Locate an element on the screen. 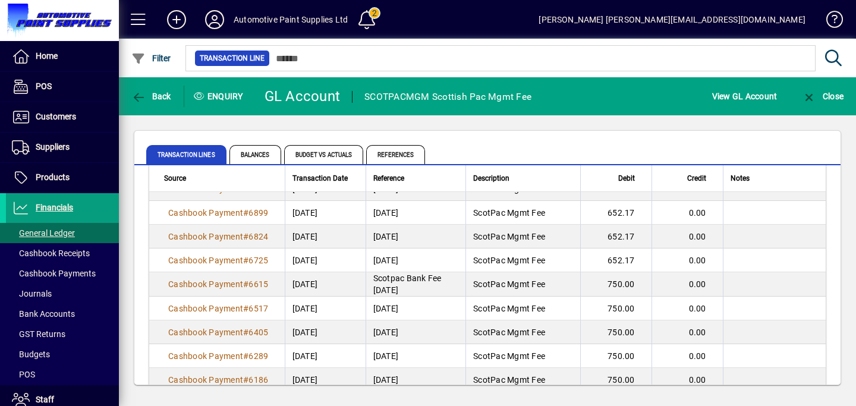  a: GST Returns is located at coordinates (62, 334).